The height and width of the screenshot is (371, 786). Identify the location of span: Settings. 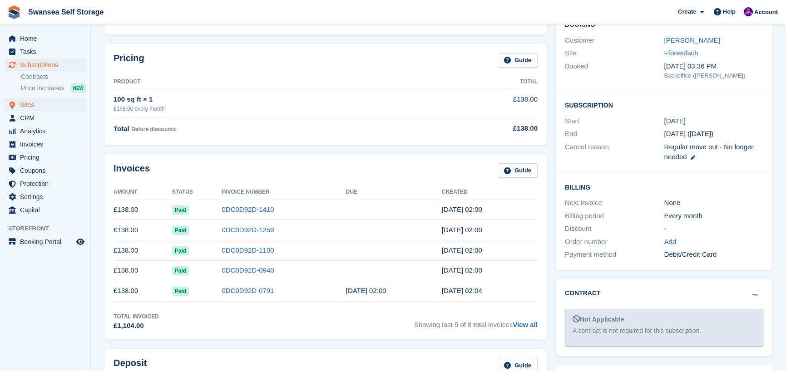
(47, 197).